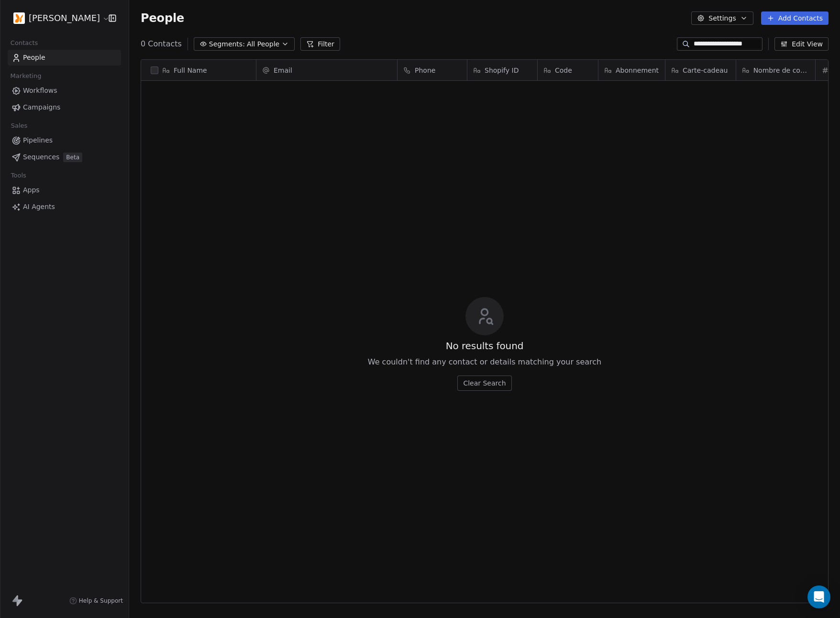  Describe the element at coordinates (64, 107) in the screenshot. I see `a: Campaigns` at that location.